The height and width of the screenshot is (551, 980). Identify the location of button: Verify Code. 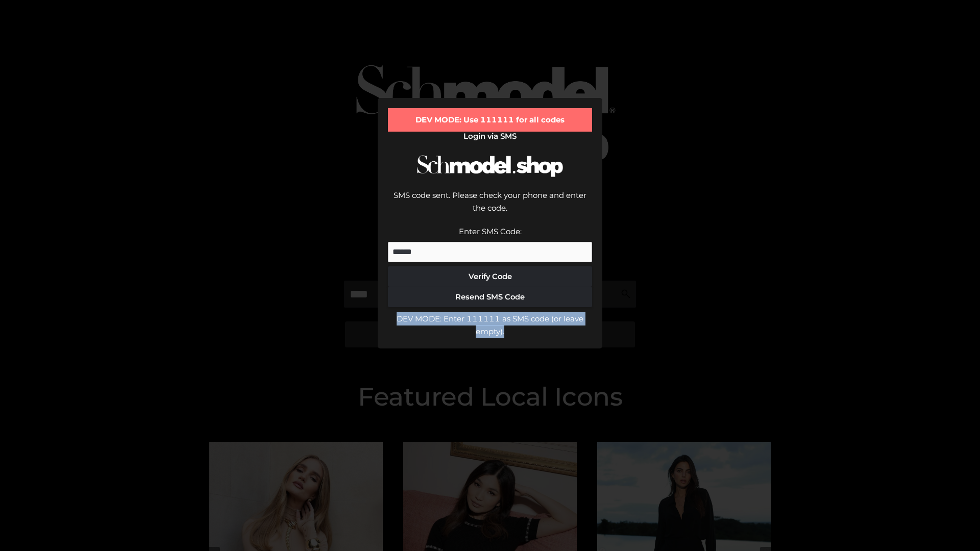
(490, 277).